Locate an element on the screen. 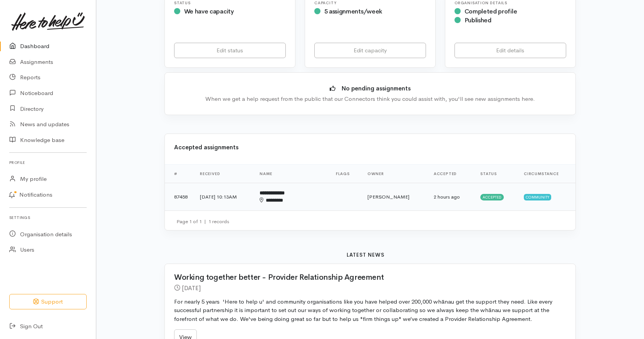 The image size is (644, 339). b: Accepted assignments is located at coordinates (206, 147).